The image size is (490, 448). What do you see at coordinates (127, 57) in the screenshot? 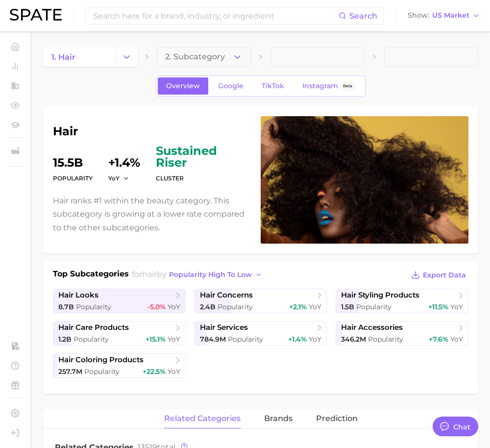
I see `button: Change Category` at bounding box center [127, 57].